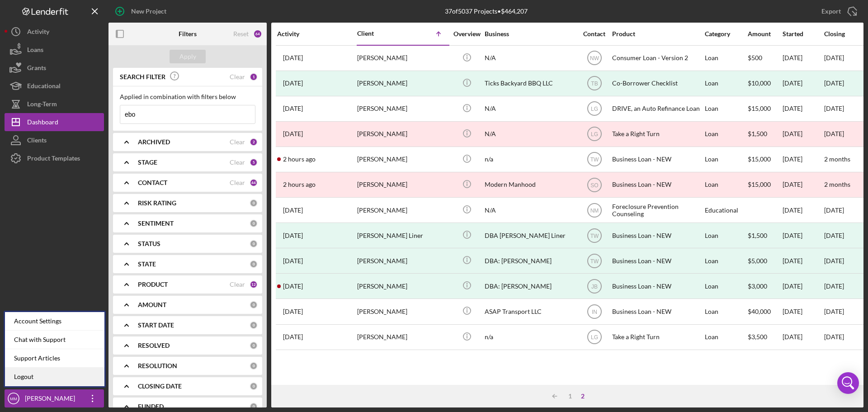 Image resolution: width=868 pixels, height=412 pixels. I want to click on div: Apply, so click(188, 57).